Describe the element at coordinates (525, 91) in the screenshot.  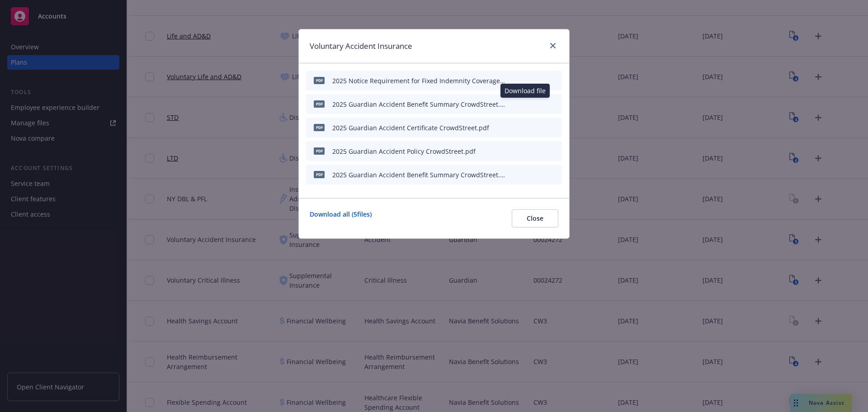
I see `div: Download file` at that location.